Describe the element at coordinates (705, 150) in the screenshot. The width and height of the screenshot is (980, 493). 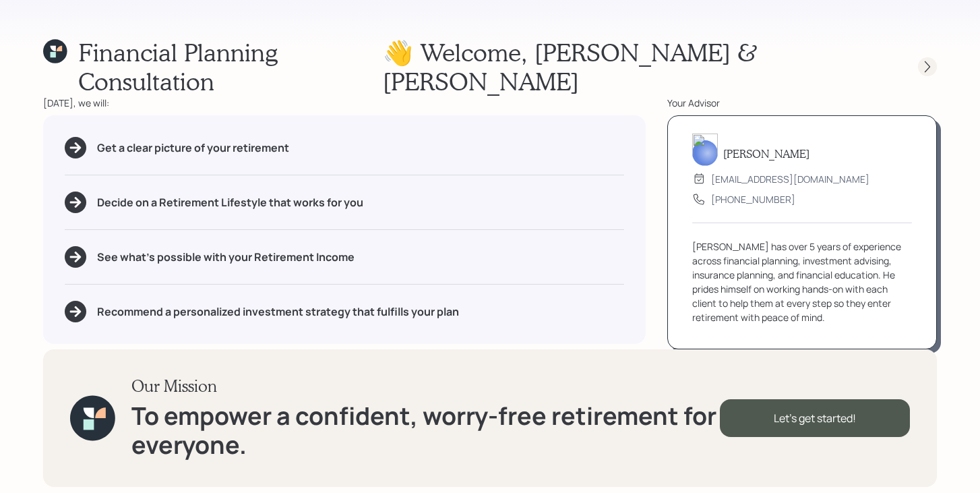
I see `img: michael-russo-headshot.png` at that location.